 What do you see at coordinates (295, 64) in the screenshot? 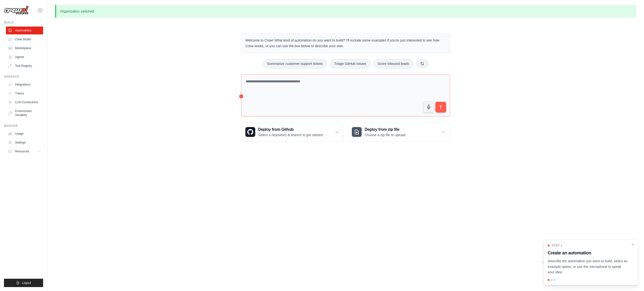
I see `button: Summarize customer support tickets` at bounding box center [295, 64].